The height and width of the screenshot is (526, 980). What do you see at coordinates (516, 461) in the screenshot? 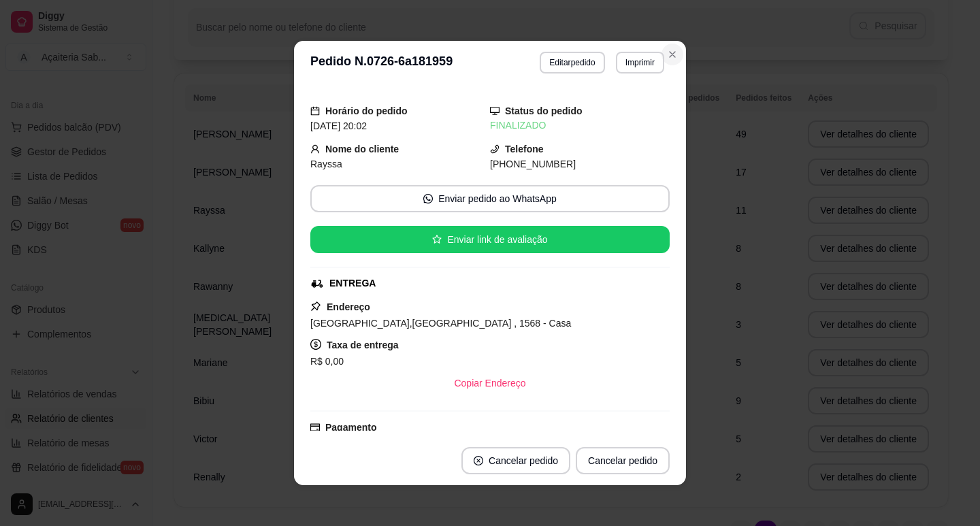
I see `button: close-circleCancelar pedido` at bounding box center [516, 461].